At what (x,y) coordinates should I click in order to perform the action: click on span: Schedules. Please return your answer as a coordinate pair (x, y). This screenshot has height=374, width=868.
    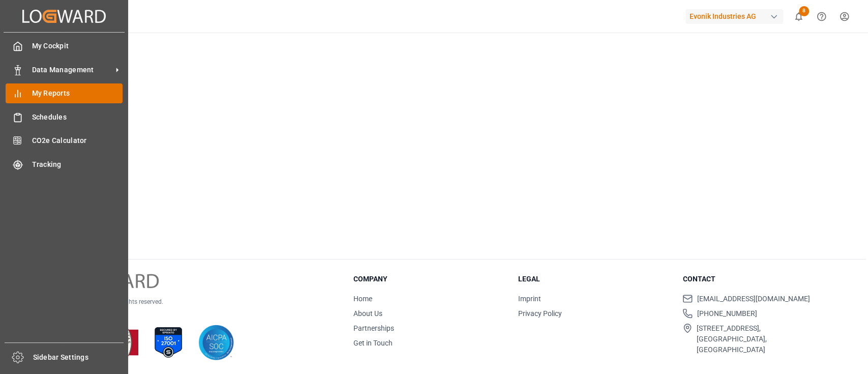
    Looking at the image, I should click on (78, 117).